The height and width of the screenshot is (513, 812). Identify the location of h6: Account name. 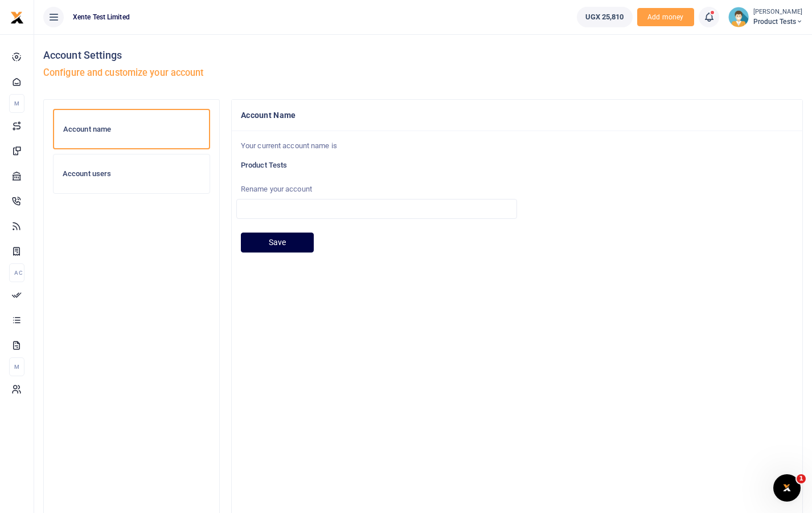
(131, 129).